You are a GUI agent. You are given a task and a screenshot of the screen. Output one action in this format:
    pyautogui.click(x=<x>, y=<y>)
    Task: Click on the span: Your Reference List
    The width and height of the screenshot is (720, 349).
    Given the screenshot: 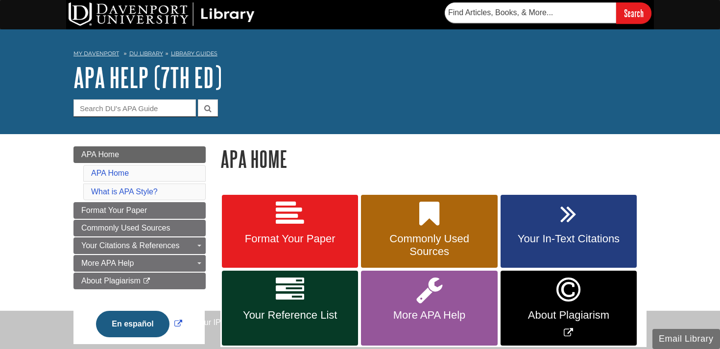 What is the action you would take?
    pyautogui.click(x=290, y=315)
    